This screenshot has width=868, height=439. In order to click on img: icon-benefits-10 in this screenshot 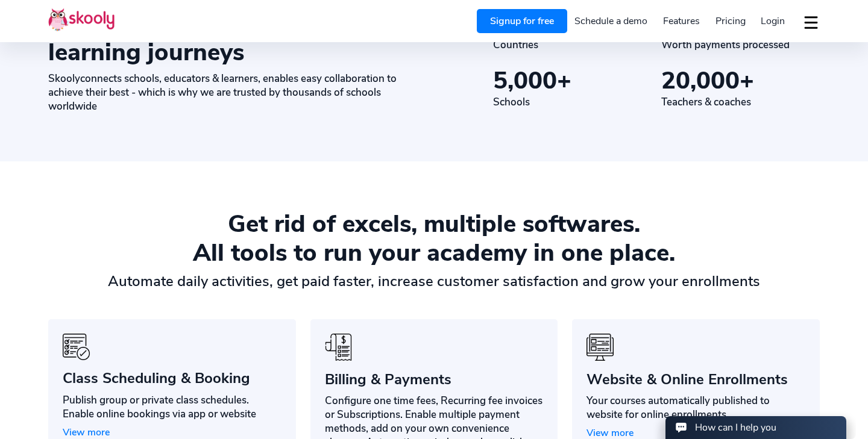, I will do `click(338, 347)`.